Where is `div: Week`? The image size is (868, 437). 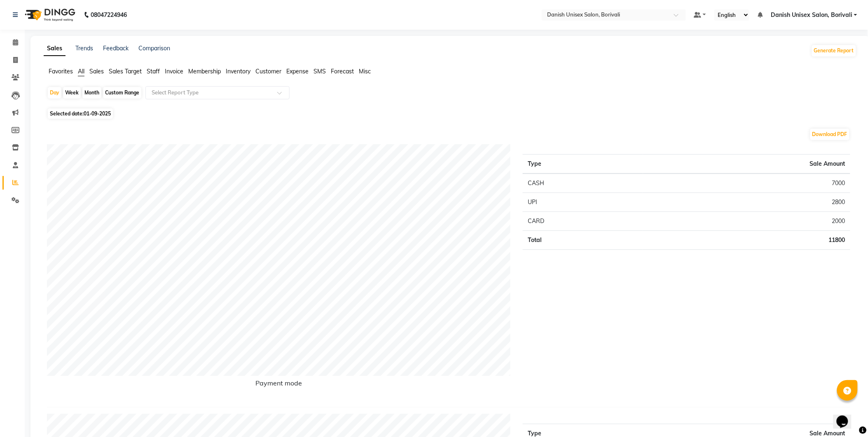 div: Week is located at coordinates (72, 93).